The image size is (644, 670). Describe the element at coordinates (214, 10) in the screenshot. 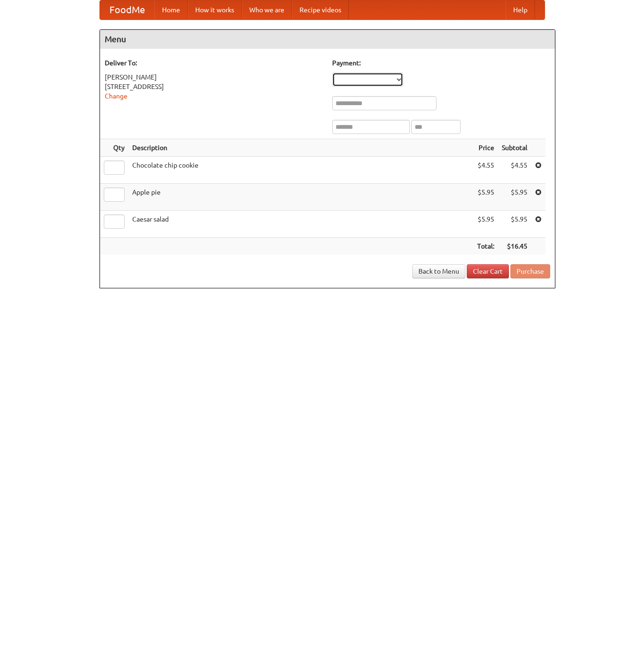

I see `a: How it works` at that location.